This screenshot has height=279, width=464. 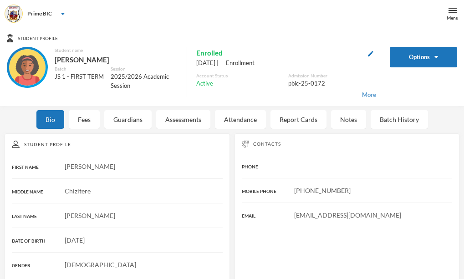 What do you see at coordinates (240, 76) in the screenshot?
I see `div: Account Status` at bounding box center [240, 76].